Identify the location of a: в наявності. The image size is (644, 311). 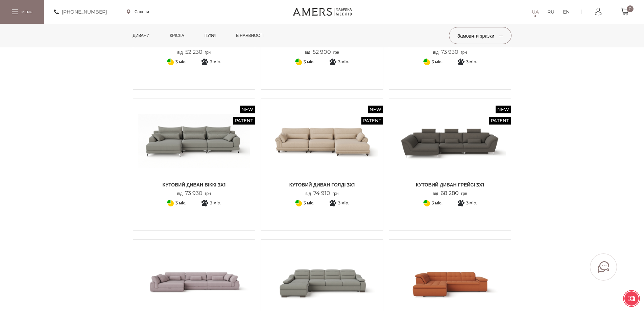
(250, 35).